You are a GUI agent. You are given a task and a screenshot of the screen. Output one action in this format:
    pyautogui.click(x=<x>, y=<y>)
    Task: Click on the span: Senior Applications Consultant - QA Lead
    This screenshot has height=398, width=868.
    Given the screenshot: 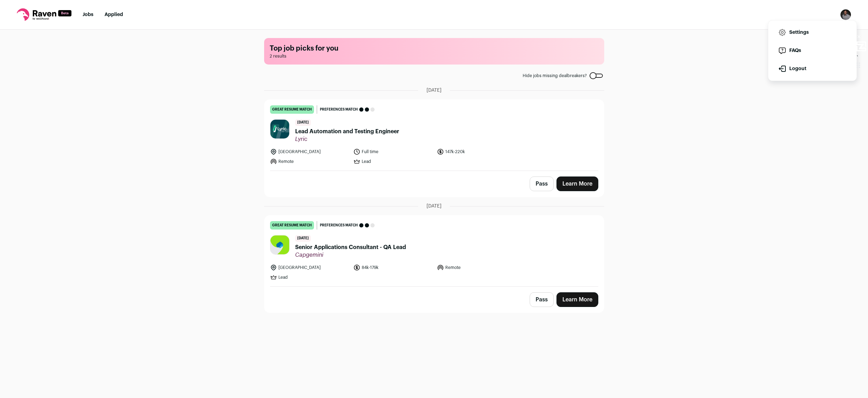 What is the action you would take?
    pyautogui.click(x=351, y=247)
    